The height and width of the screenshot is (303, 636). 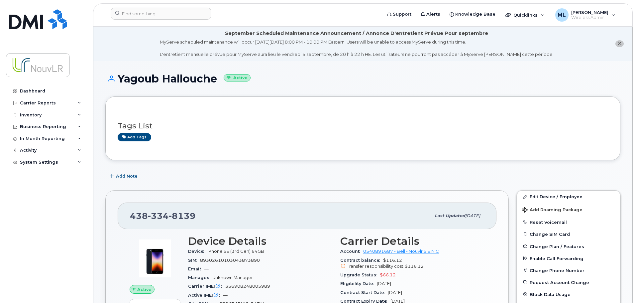 What do you see at coordinates (207, 286) in the screenshot?
I see `span: Carrier IMEI` at bounding box center [207, 286].